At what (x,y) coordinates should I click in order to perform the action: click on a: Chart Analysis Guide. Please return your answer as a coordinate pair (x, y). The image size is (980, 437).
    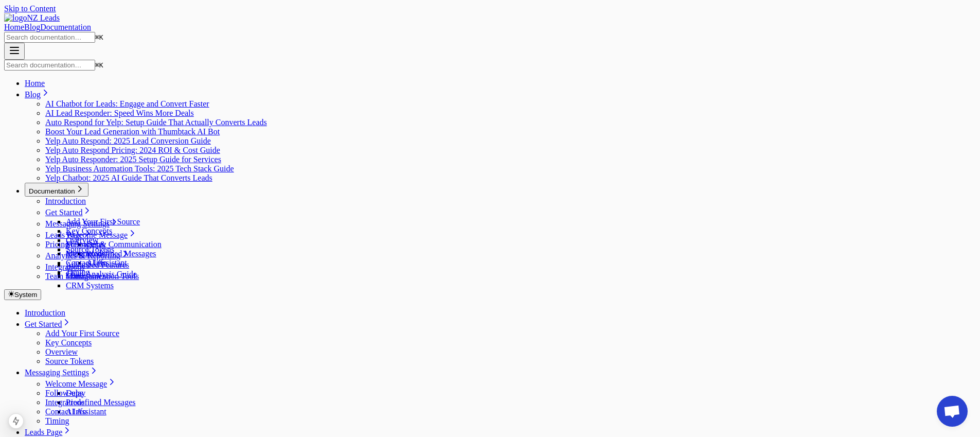
    Looking at the image, I should click on (101, 274).